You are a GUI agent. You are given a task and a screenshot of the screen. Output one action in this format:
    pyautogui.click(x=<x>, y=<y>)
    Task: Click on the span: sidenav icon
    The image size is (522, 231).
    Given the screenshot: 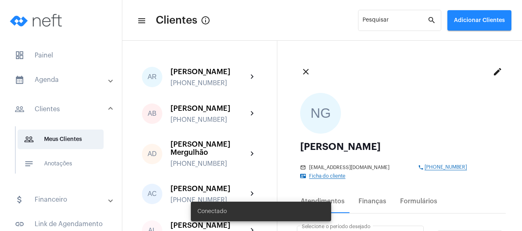 What is the action you would take?
    pyautogui.click(x=20, y=55)
    